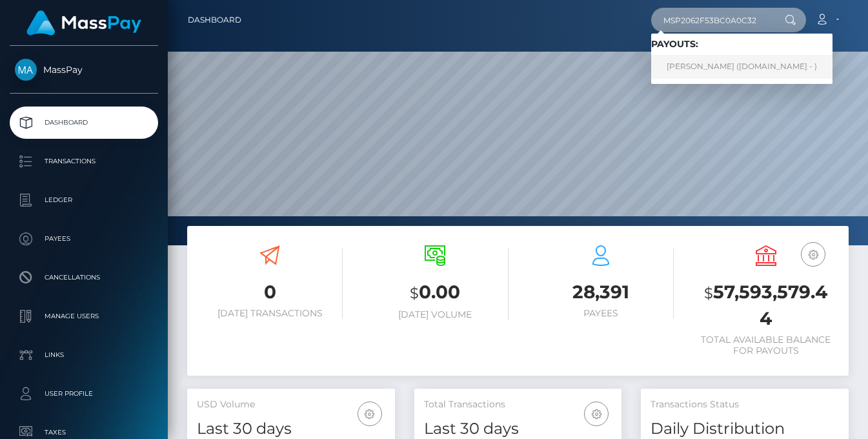 The image size is (868, 439). What do you see at coordinates (84, 200) in the screenshot?
I see `p: Ledger` at bounding box center [84, 200].